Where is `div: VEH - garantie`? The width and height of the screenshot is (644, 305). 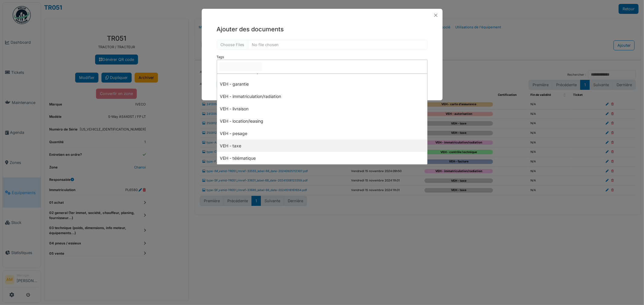
div: VEH - garantie is located at coordinates (322, 84).